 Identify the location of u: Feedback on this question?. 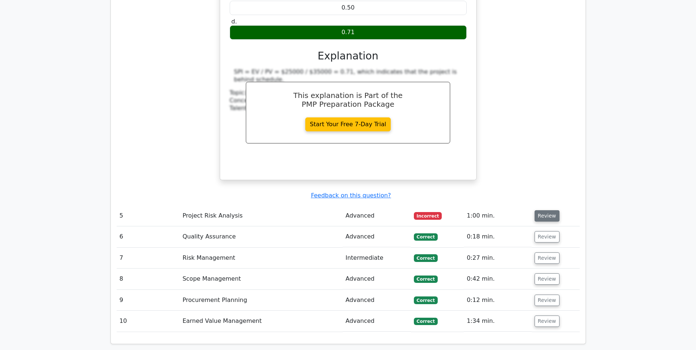
(351, 195).